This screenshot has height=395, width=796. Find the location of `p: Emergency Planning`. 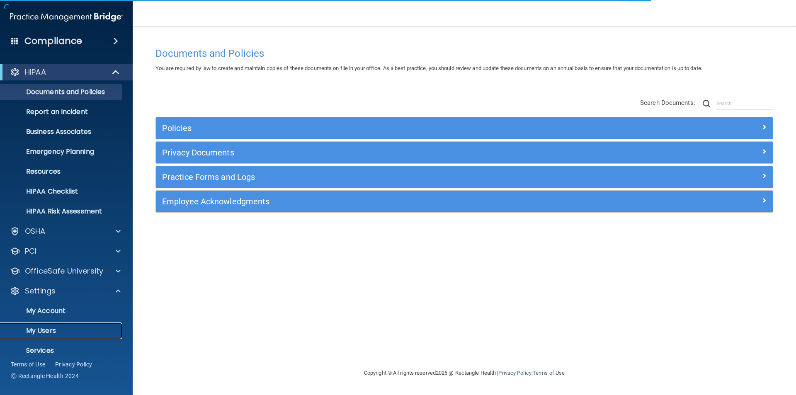

p: Emergency Planning is located at coordinates (62, 152).